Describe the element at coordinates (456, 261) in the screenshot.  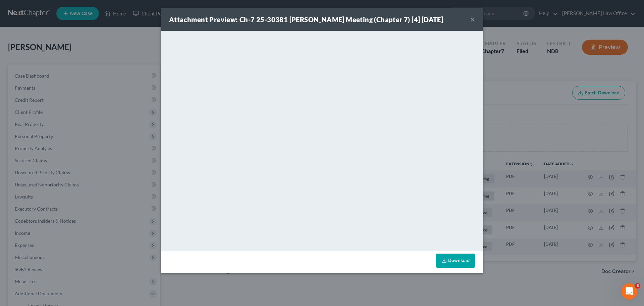
I see `a: Download` at that location.